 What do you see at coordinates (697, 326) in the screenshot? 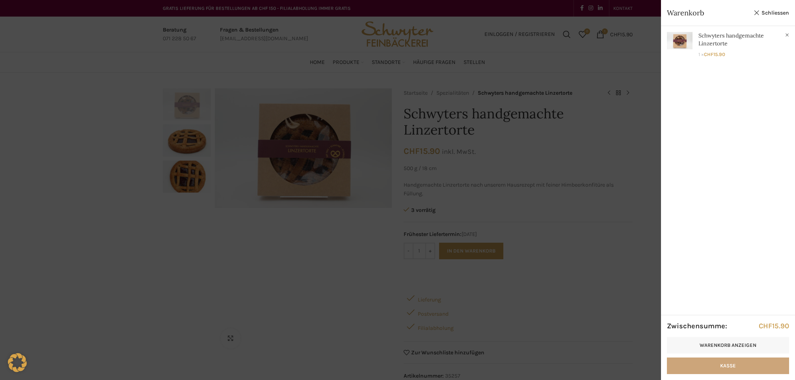
I see `strong: Zwischensumme:` at bounding box center [697, 326].